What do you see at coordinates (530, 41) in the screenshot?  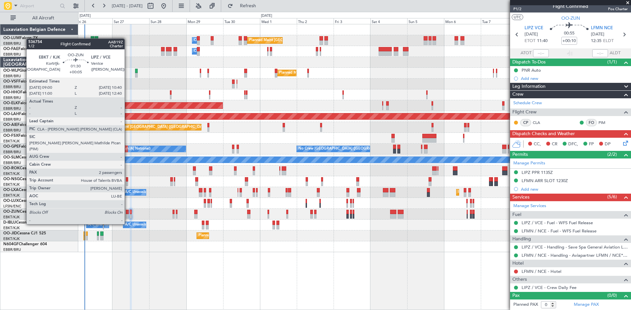 I see `span: ETOT` at bounding box center [530, 41].